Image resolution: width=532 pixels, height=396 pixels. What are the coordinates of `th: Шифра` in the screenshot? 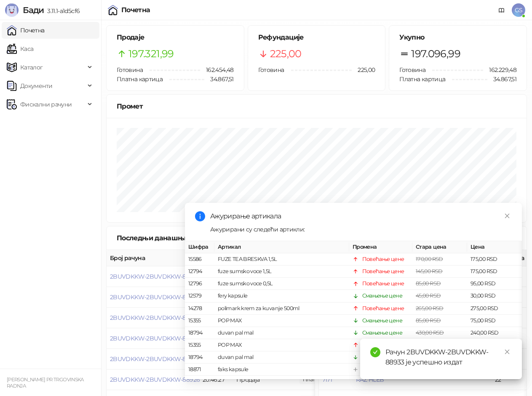 It's located at (200, 247).